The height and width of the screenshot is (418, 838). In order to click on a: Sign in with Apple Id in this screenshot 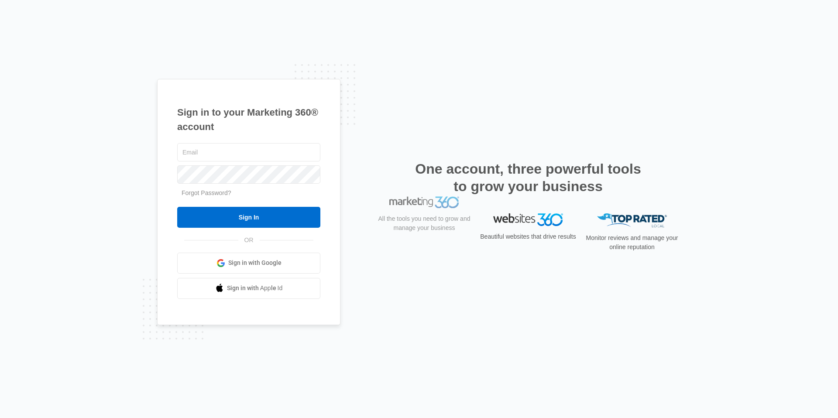, I will do `click(249, 288)`.